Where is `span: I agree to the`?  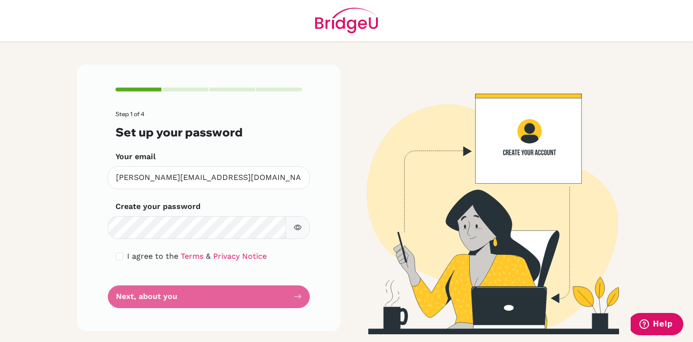 span: I agree to the is located at coordinates (153, 256).